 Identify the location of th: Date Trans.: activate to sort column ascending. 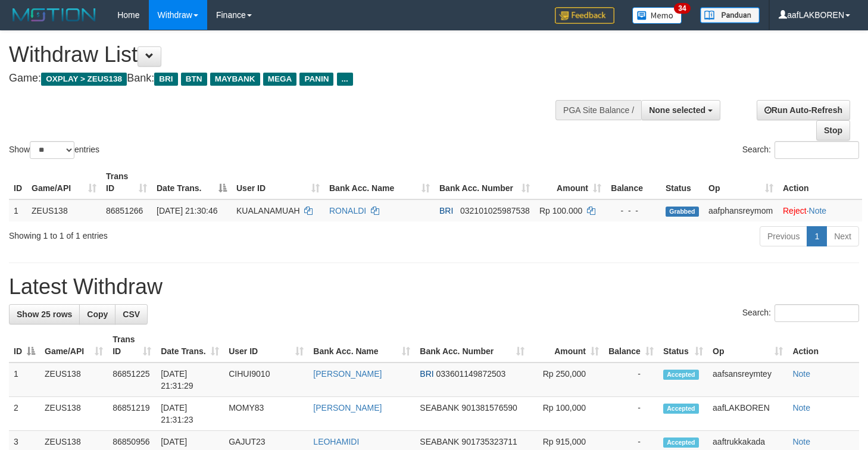
(190, 345).